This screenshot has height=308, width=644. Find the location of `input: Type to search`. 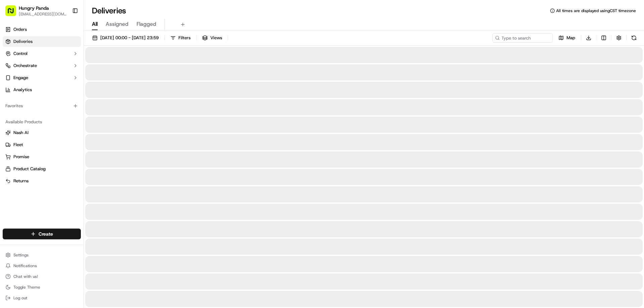

input: Type to search is located at coordinates (523, 38).